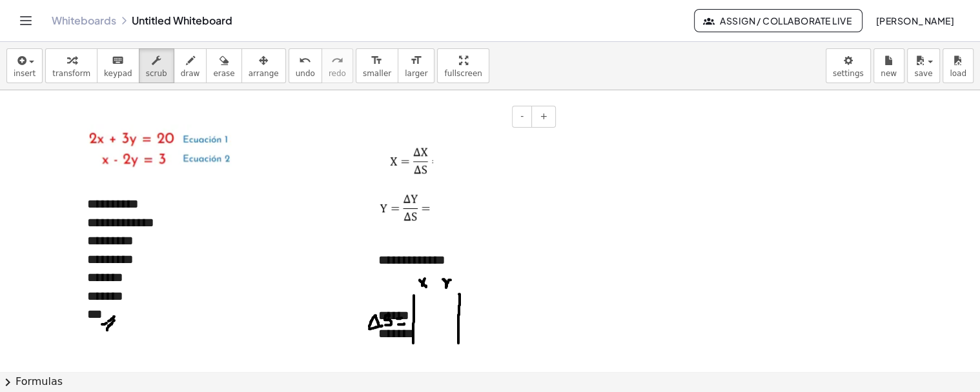 The height and width of the screenshot is (392, 980). I want to click on span: arrange, so click(263, 73).